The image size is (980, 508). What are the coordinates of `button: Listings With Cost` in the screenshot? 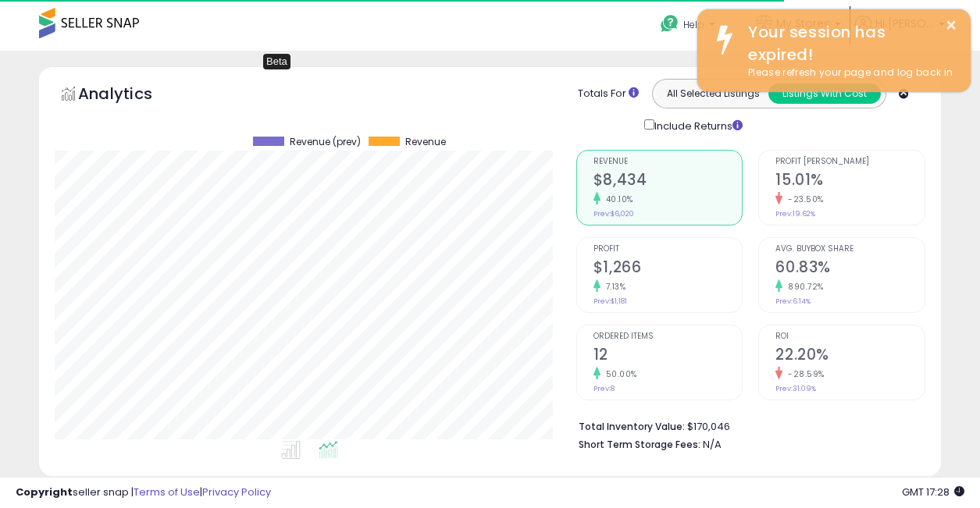 It's located at (824, 94).